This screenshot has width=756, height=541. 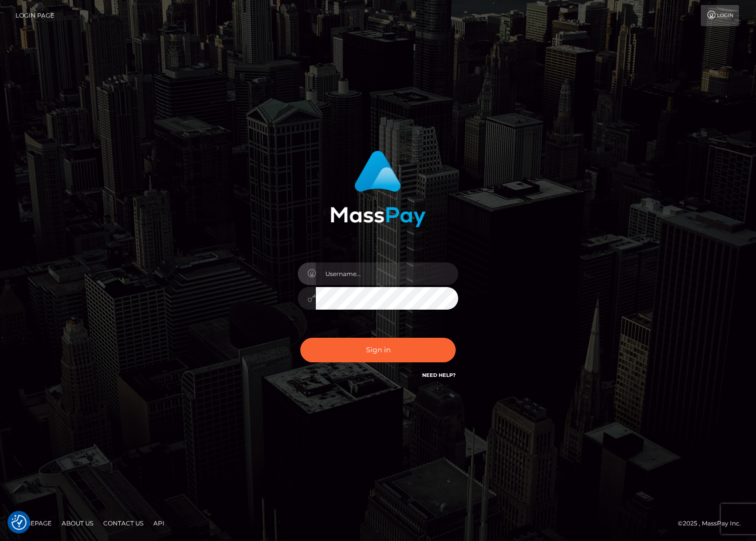 What do you see at coordinates (19, 522) in the screenshot?
I see `img: Revisit consent button` at bounding box center [19, 522].